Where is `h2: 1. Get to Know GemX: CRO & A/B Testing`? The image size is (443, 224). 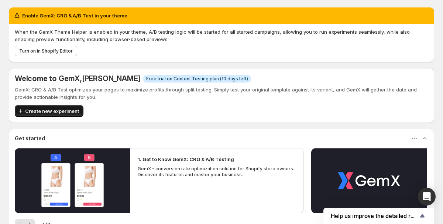 h2: 1. Get to Know GemX: CRO & A/B Testing is located at coordinates (186, 159).